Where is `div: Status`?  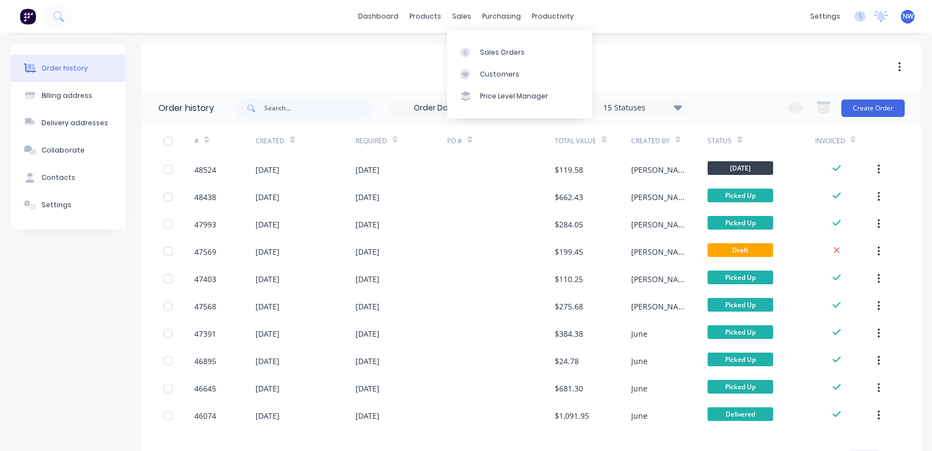
div: Status is located at coordinates (720, 141).